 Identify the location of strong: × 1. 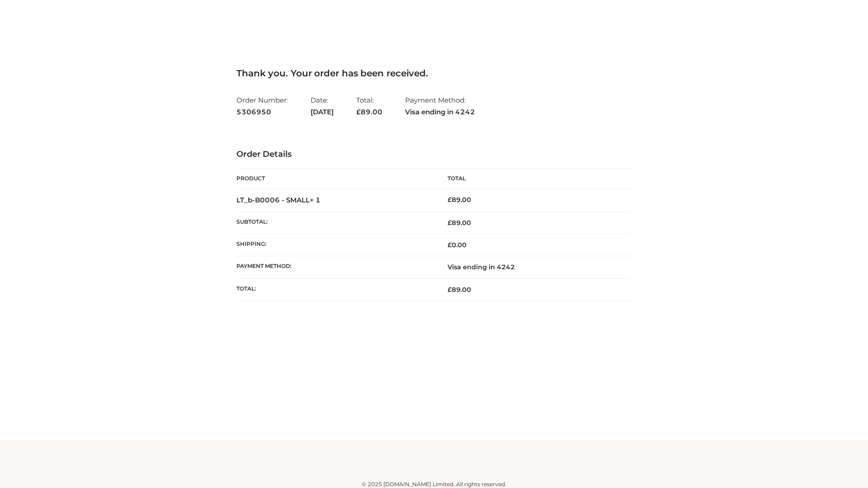
(315, 199).